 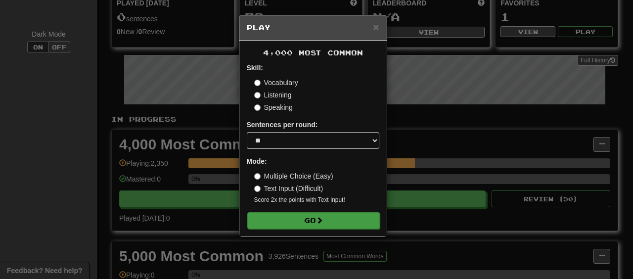 What do you see at coordinates (257, 176) in the screenshot?
I see `input: Multiple Choice (Easy)` at bounding box center [257, 176].